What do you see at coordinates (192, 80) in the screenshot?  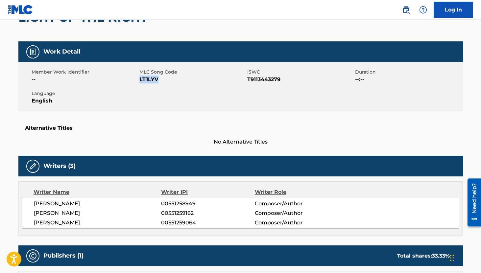 I see `span: LT1LYV` at bounding box center [192, 80].